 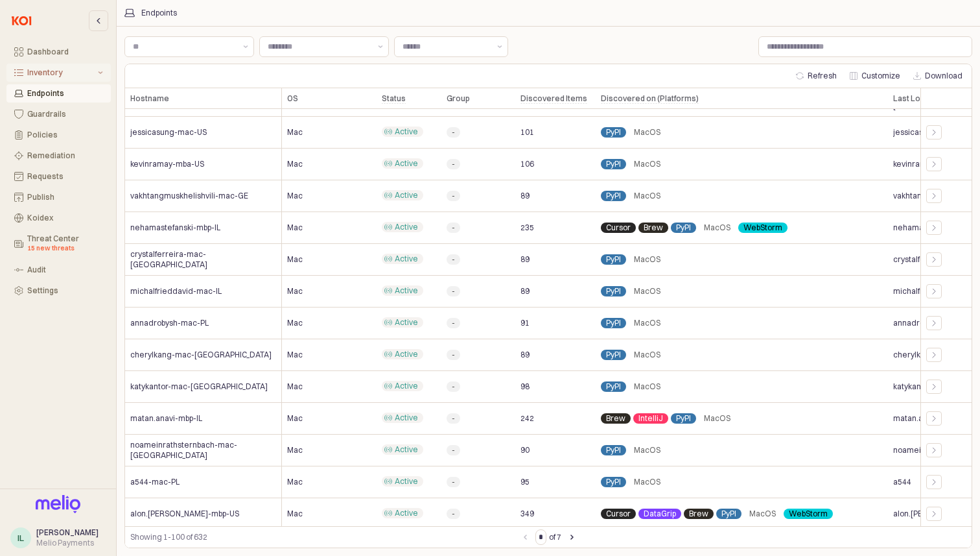 What do you see at coordinates (936, 196) in the screenshot?
I see `span: vakhtangmuskhelishvili` at bounding box center [936, 196].